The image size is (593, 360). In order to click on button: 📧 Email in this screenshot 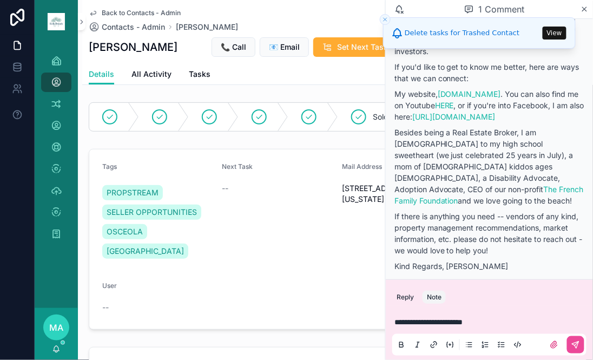, I will do `click(284, 47)`.